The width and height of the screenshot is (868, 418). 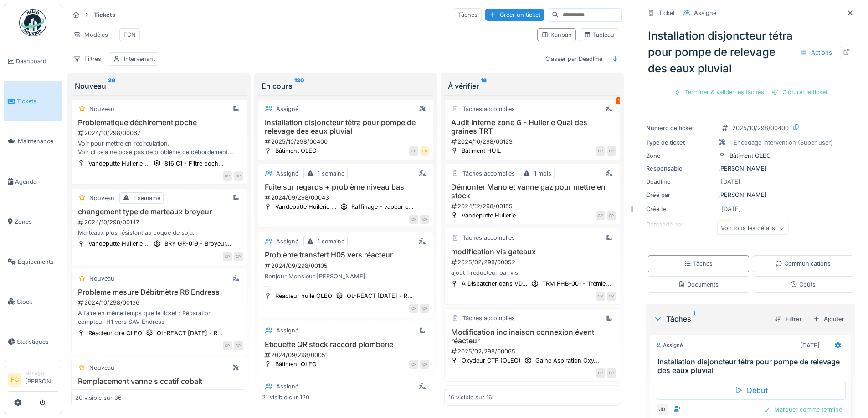 What do you see at coordinates (159, 148) in the screenshot?
I see `div: Voir pour mettre en recirculation. Voir ci cela ne pose pas de problème de débordement. Programma...` at bounding box center [159, 148].